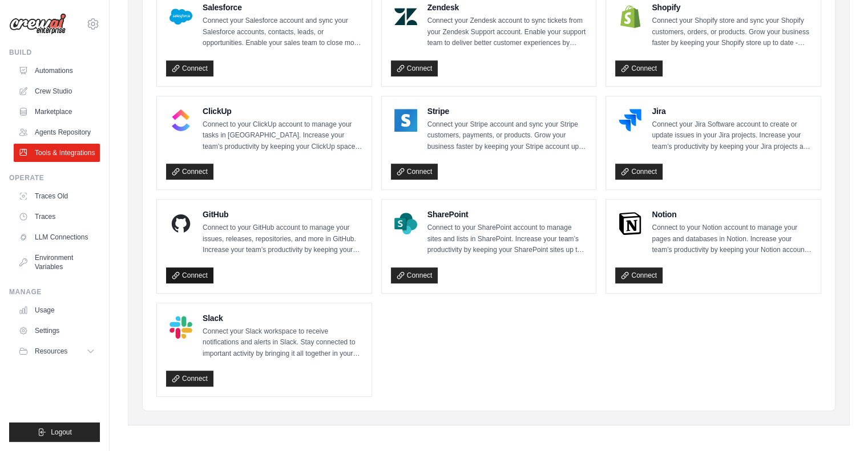 The height and width of the screenshot is (451, 868). Describe the element at coordinates (56, 310) in the screenshot. I see `a: Usage` at that location.